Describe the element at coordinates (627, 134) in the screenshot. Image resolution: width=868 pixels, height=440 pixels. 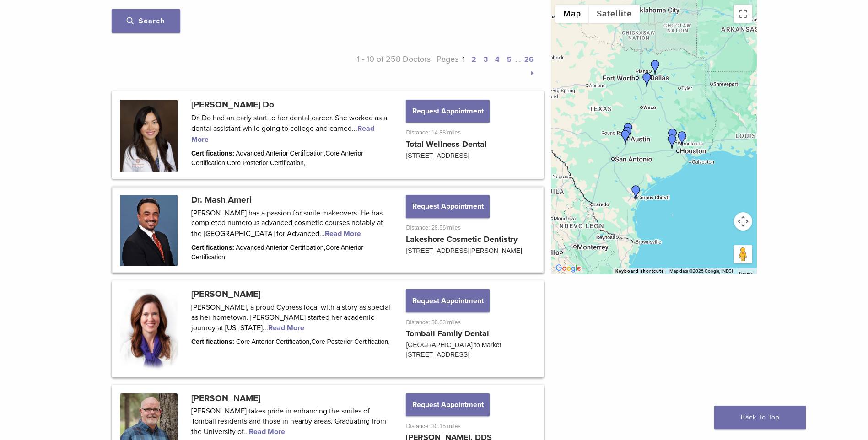
I see `div: Dr. Jarett Hulse` at that location.